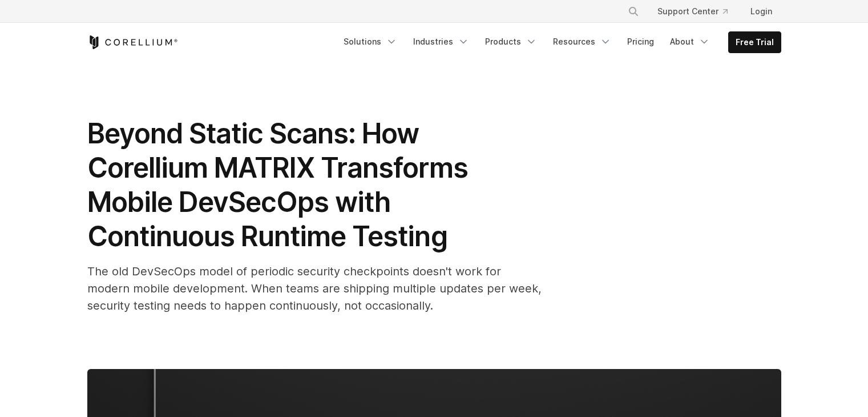 The height and width of the screenshot is (417, 868). What do you see at coordinates (370, 42) in the screenshot?
I see `a: Solutions` at bounding box center [370, 42].